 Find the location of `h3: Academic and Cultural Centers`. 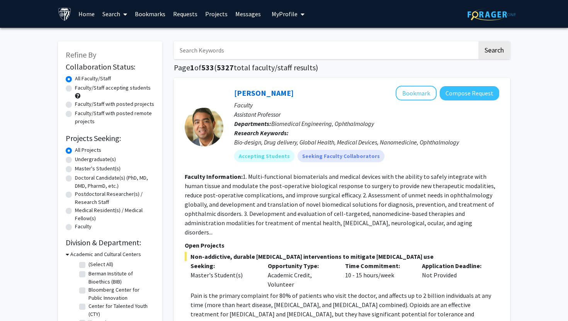

h3: Academic and Cultural Centers is located at coordinates (105, 254).